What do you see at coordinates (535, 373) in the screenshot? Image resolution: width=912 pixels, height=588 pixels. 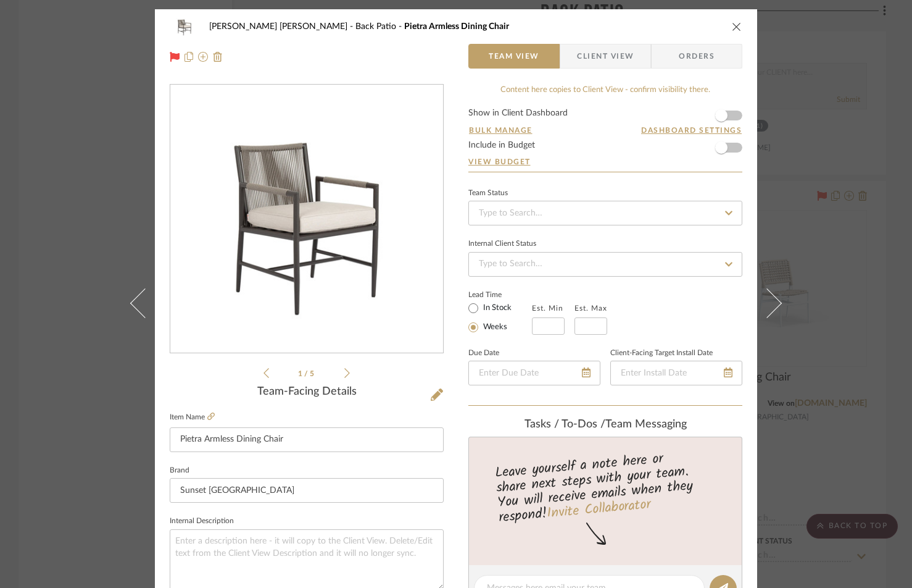 I see `input: Enter Due Date` at bounding box center [535, 373].